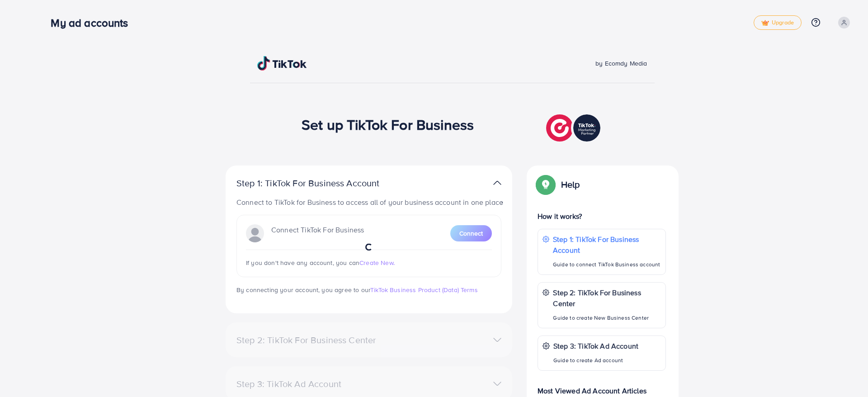 Image resolution: width=868 pixels, height=397 pixels. I want to click on span: by Ecomdy Media, so click(621, 63).